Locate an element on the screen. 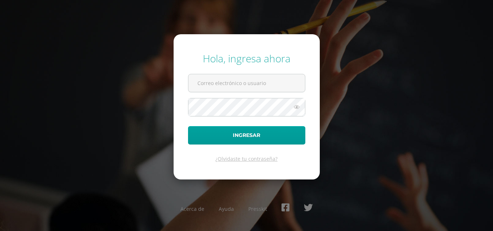 This screenshot has height=231, width=493. a: ¿Olvidaste tu contraseña? is located at coordinates (247, 159).